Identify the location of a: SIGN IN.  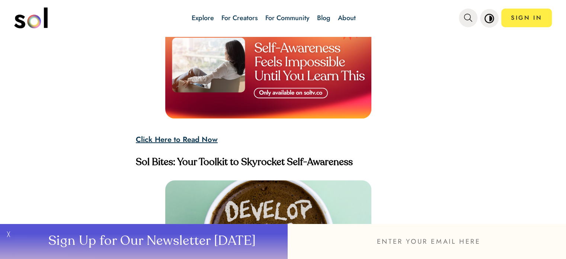
(527, 18).